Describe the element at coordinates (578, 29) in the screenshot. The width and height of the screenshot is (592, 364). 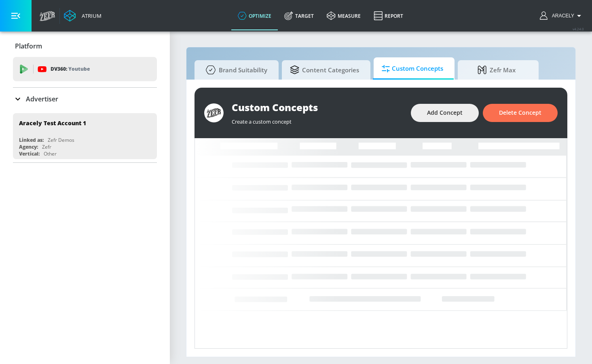
I see `span: v 4.24.0` at that location.